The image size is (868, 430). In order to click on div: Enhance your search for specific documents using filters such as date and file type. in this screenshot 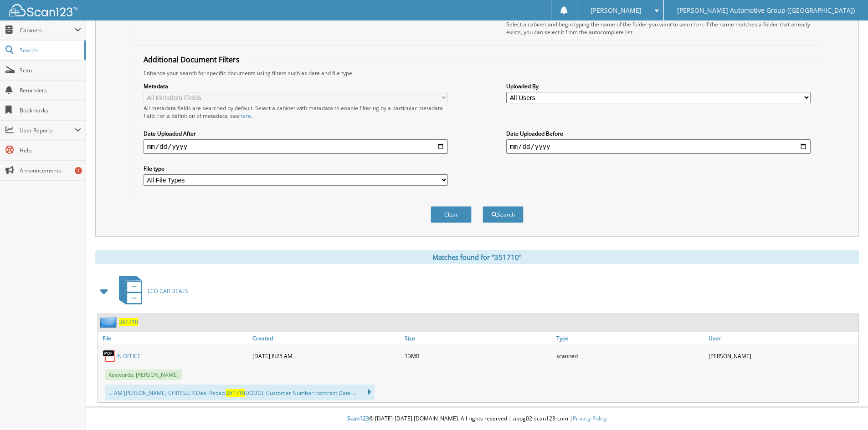, I will do `click(477, 73)`.